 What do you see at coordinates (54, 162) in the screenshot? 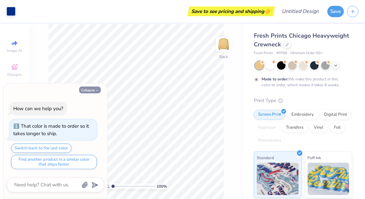
I see `button: Find another product in a similar color that ships faster` at bounding box center [54, 162].